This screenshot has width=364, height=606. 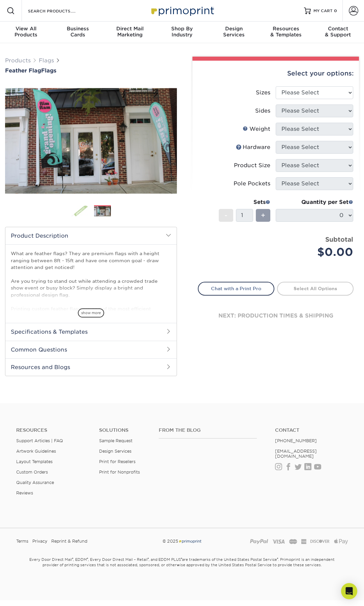 I want to click on div: $0.00, so click(x=317, y=252).